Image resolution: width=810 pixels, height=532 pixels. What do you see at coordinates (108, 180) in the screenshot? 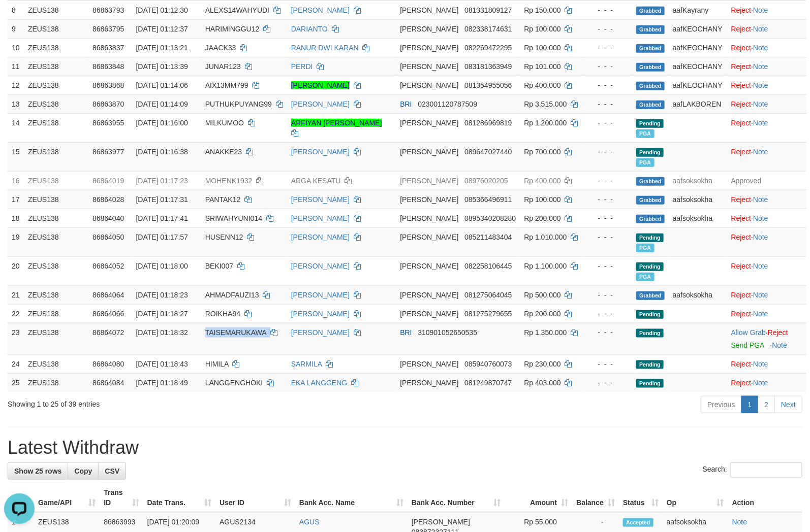
I see `span: 86864019` at bounding box center [108, 180].